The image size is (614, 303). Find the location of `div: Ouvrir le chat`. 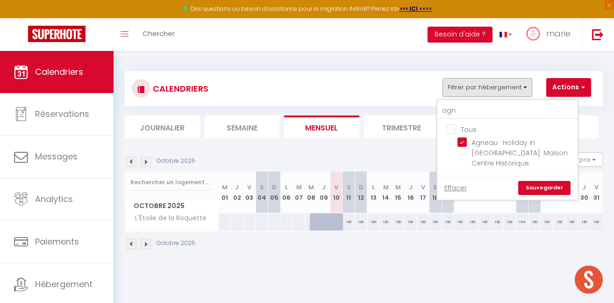

div: Ouvrir le chat is located at coordinates (589, 280).